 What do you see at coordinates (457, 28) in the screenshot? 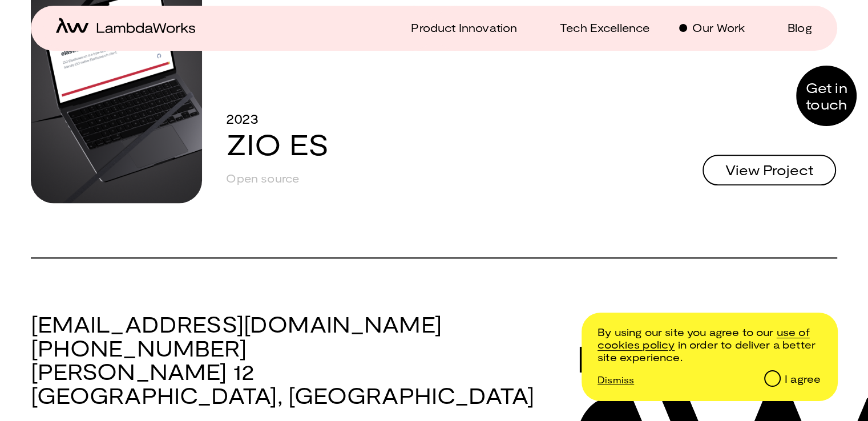
I see `a: Product Innovation` at bounding box center [457, 28].